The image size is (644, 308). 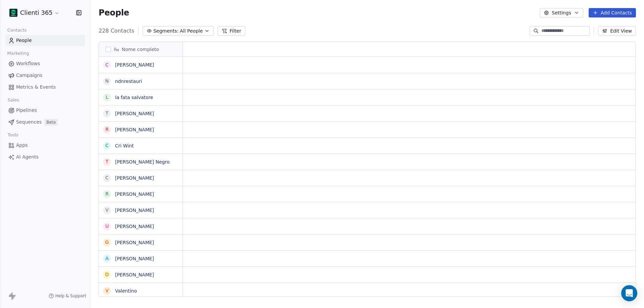 I want to click on div: l, so click(x=107, y=97).